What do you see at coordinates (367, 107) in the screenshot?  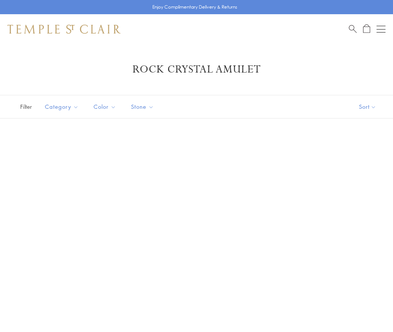 I see `button: Show sort by` at bounding box center [367, 107].